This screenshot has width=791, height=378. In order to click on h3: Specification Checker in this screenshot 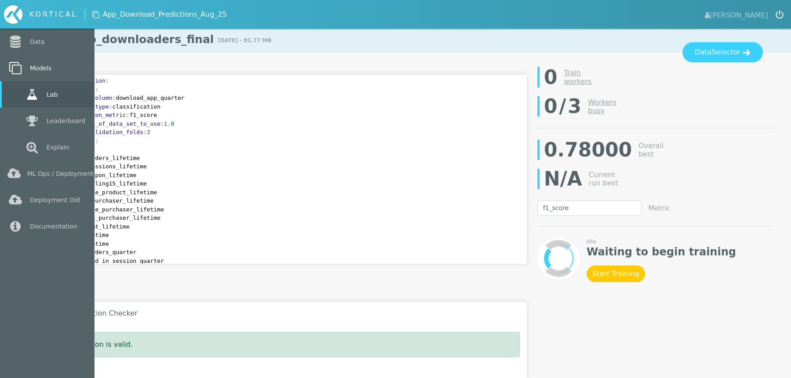, I will do `click(285, 313)`.